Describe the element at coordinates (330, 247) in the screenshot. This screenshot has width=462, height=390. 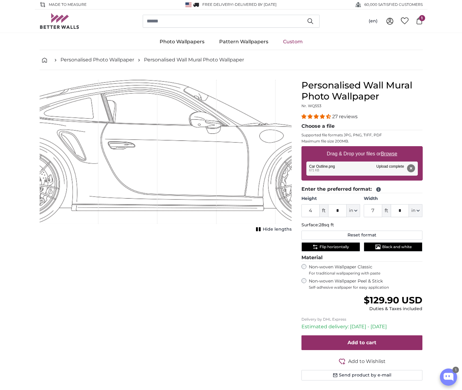
I see `button: Flip horizontally` at that location.